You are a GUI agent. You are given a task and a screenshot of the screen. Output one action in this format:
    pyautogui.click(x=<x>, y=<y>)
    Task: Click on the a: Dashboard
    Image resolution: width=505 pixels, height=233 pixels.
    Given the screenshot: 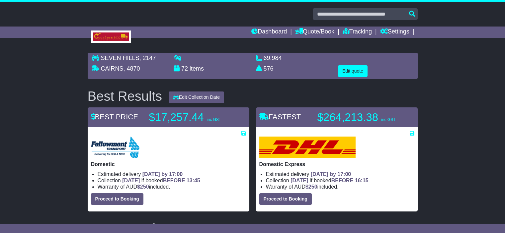 What is the action you would take?
    pyautogui.click(x=269, y=32)
    